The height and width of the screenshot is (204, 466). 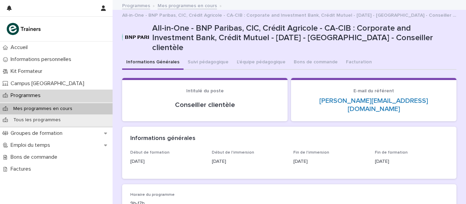 I want to click on span: Intitulé du poste, so click(x=205, y=91).